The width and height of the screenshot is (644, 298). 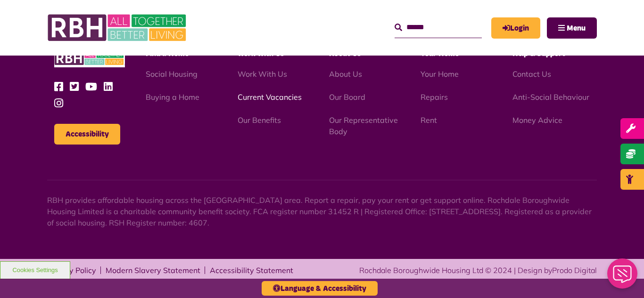 I want to click on a: About Us, so click(x=346, y=74).